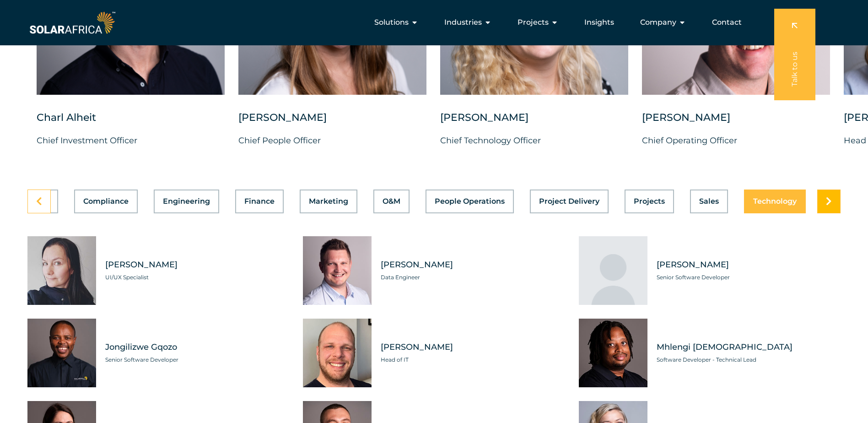 The image size is (868, 423). I want to click on span: Compliance, so click(106, 201).